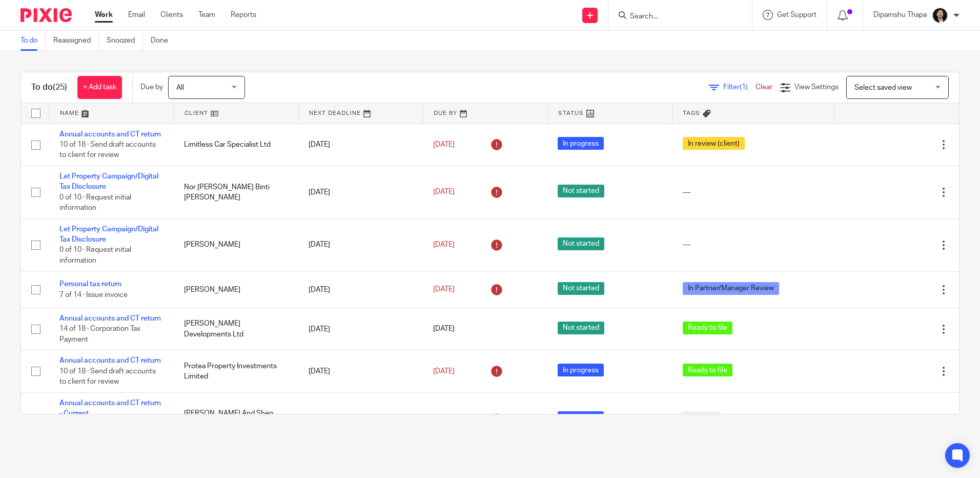  Describe the element at coordinates (940, 16) in the screenshot. I see `img: Dipamshu2.jpg` at that location.